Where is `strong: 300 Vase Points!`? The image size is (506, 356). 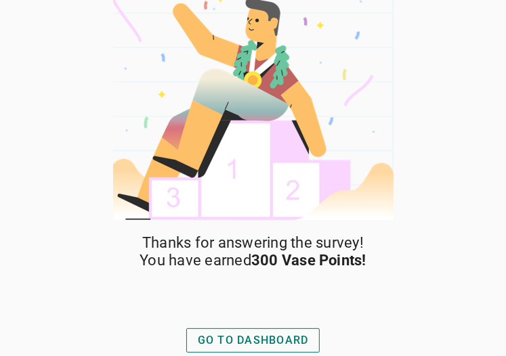 strong: 300 Vase Points! is located at coordinates (309, 260).